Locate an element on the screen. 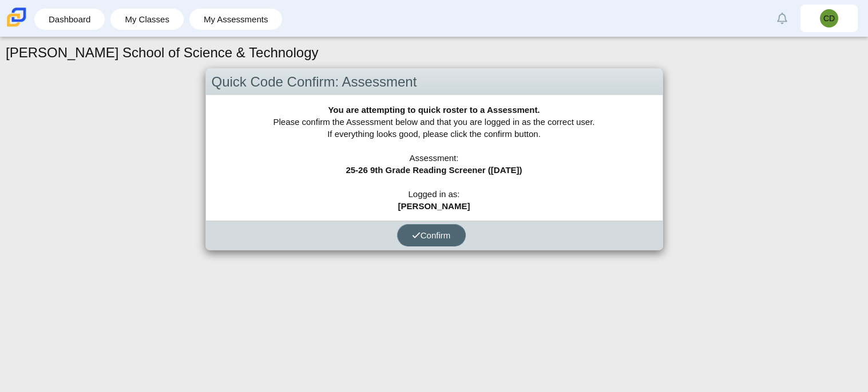 This screenshot has width=868, height=392. a: Dashboard is located at coordinates (69, 19).